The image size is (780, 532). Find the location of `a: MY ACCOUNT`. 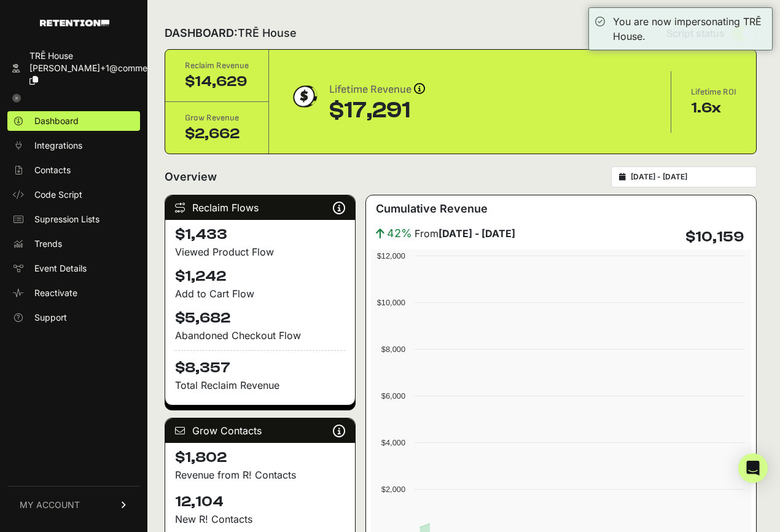

a: MY ACCOUNT is located at coordinates (74, 504).